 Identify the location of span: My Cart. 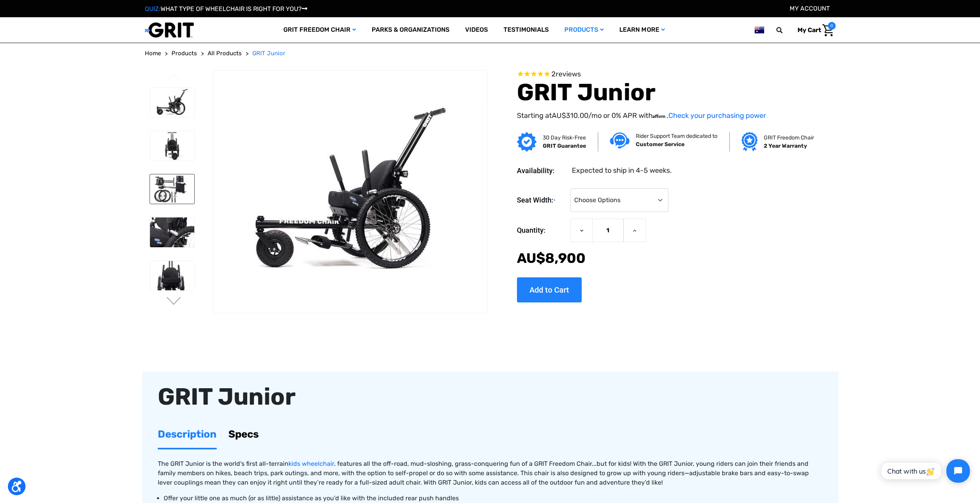
(809, 29).